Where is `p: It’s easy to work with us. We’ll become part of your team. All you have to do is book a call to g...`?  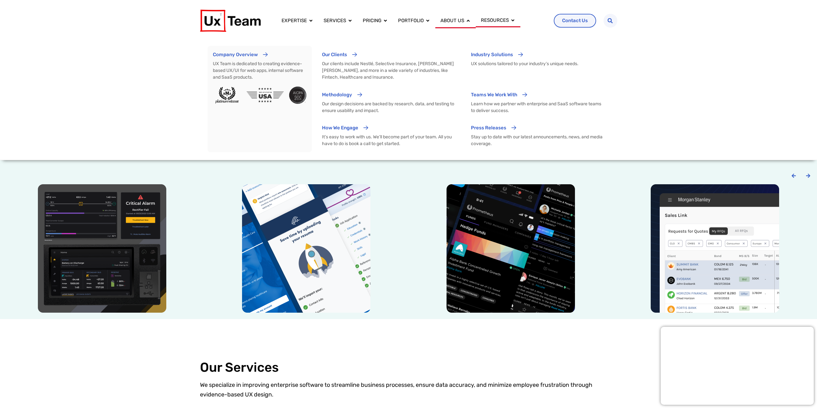 p: It’s easy to work with us. We’ll become part of your team. All you have to do is book a call to g... is located at coordinates (389, 140).